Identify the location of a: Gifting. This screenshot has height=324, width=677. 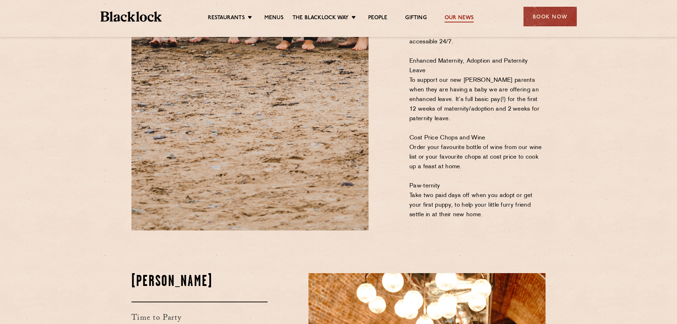
(416, 18).